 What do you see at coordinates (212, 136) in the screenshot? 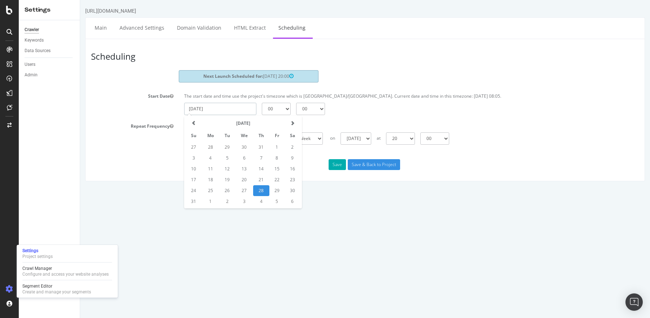
I see `th: Sa` at bounding box center [212, 136].